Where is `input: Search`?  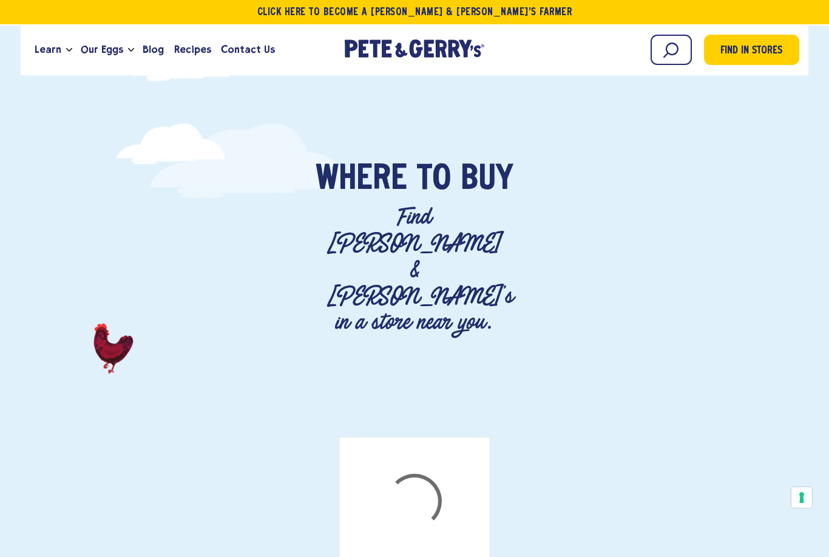
input: Search is located at coordinates (671, 50).